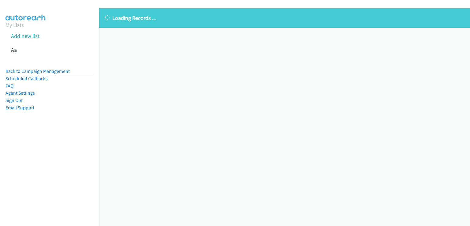  I want to click on a: Back to Campaign Management, so click(38, 71).